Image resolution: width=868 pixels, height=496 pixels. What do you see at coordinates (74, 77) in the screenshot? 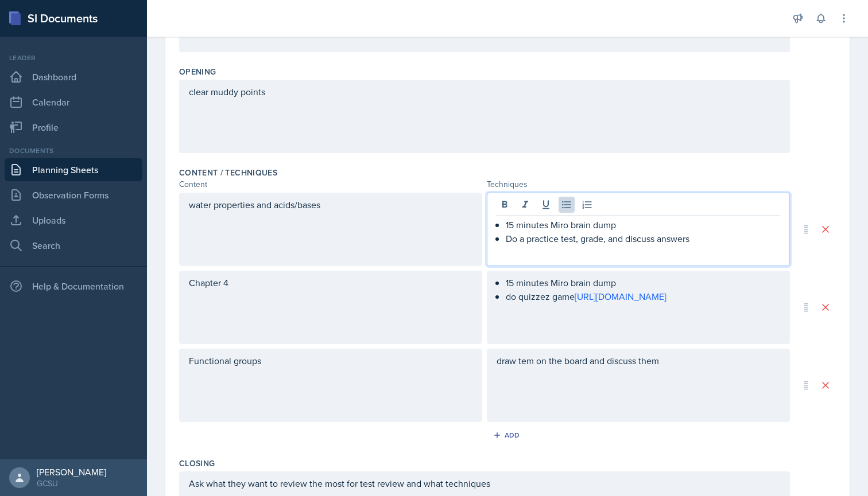
I see `a: Dashboard` at bounding box center [74, 77].